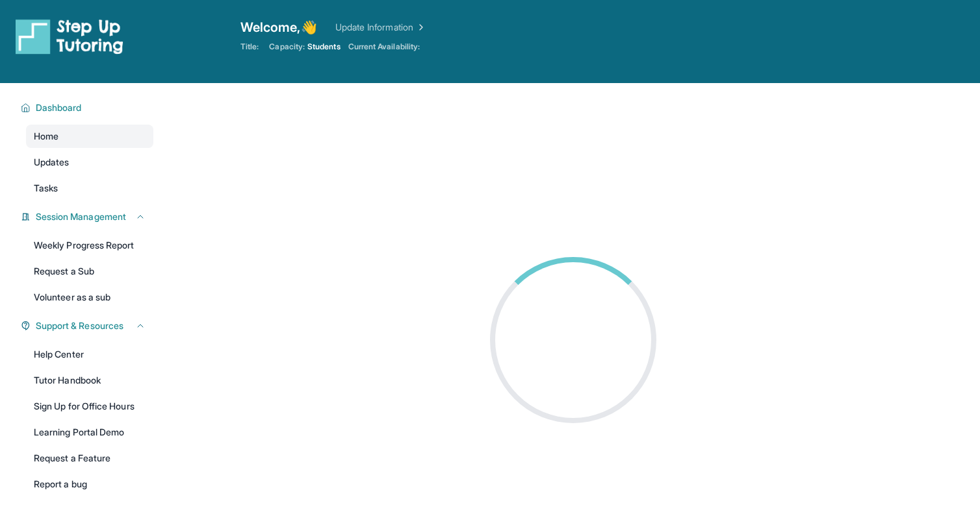  Describe the element at coordinates (380, 27) in the screenshot. I see `a: Update Information` at that location.